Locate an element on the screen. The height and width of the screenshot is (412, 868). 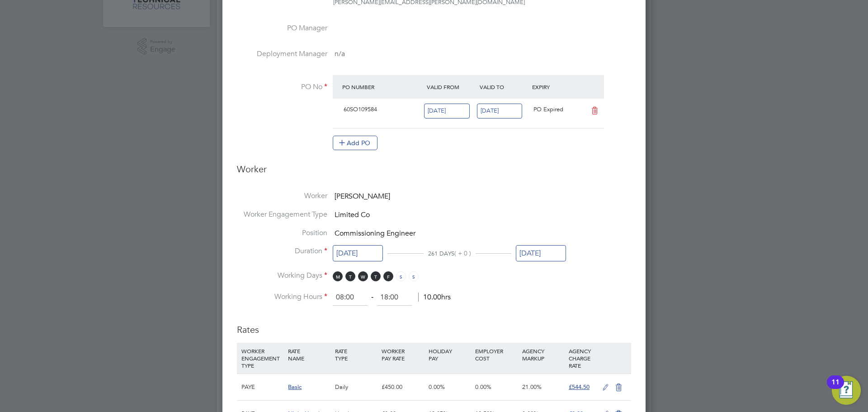
div: £450.00 is located at coordinates (402, 388).